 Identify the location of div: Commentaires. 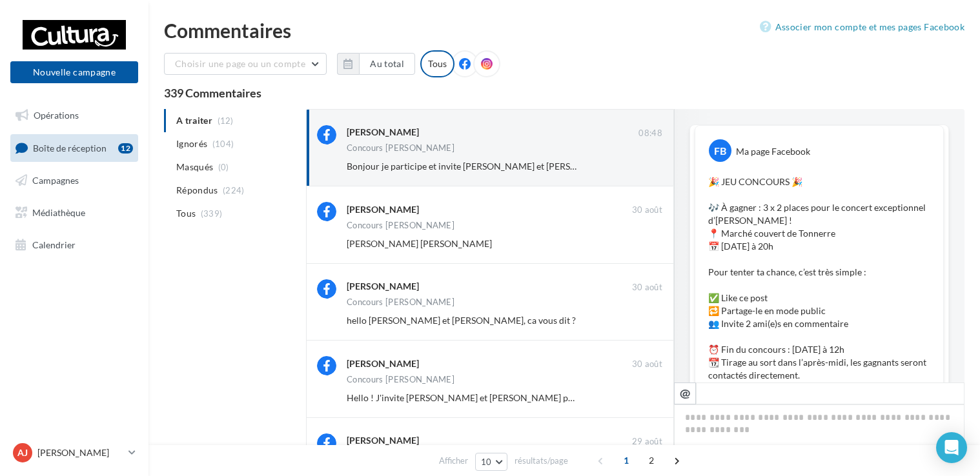
(564, 30).